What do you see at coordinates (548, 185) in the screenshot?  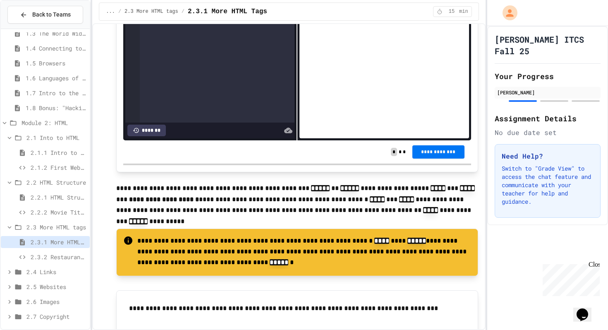 I see `p: Switch to "Grade View" to access the chat feature and communicate with your teacher for help and ...` at bounding box center [548, 185].